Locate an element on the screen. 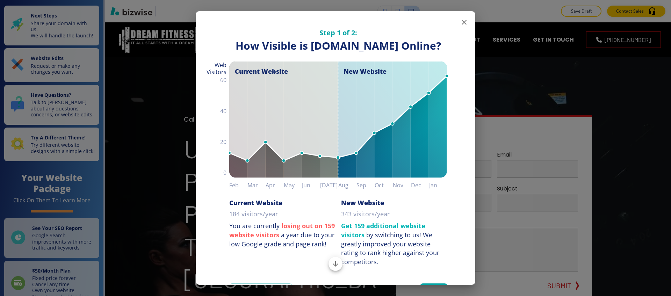 The height and width of the screenshot is (296, 671). h6: Dec is located at coordinates (420, 185).